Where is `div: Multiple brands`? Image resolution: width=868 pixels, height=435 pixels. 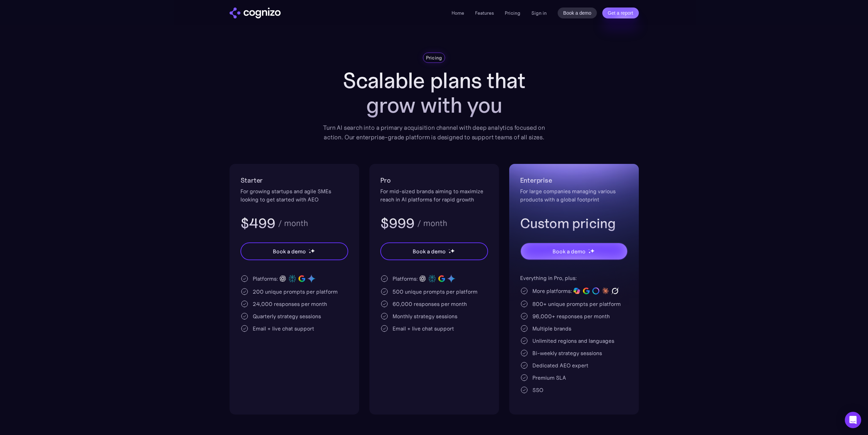 div: Multiple brands is located at coordinates (552, 328).